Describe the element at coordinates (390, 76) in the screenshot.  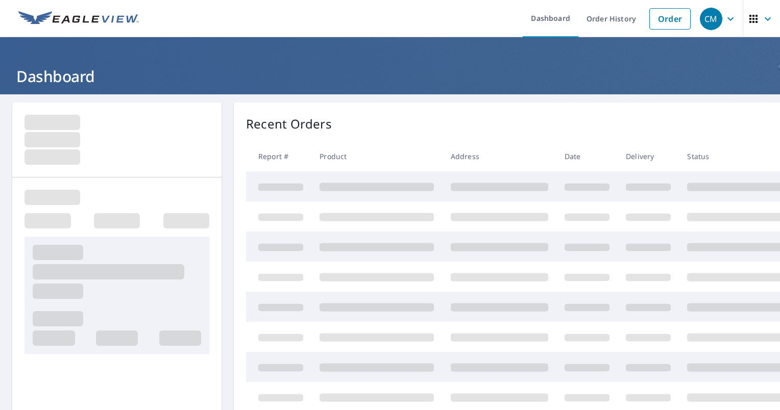
I see `h1: Dashboard` at that location.